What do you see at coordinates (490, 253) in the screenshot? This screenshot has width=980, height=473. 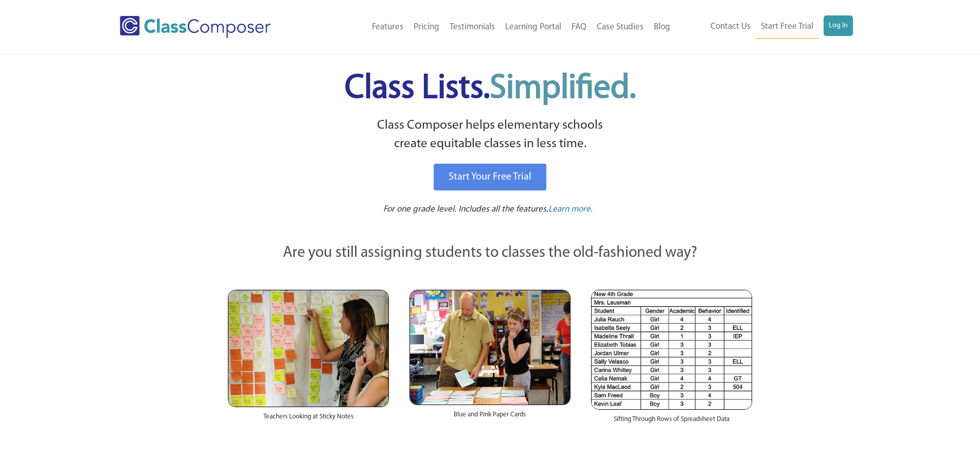 I see `p: Are you still assigning students to classes the old-fashioned way?` at bounding box center [490, 253].